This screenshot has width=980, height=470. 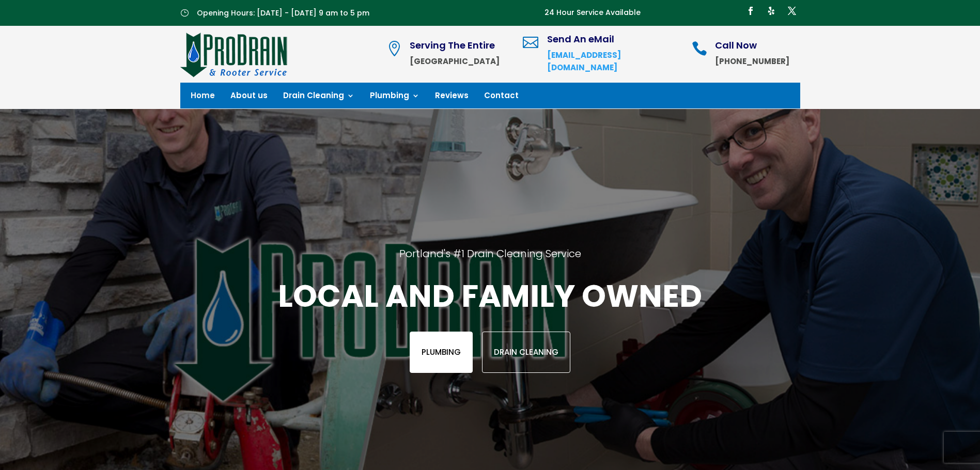 I want to click on img: site-logo-100h, so click(x=234, y=54).